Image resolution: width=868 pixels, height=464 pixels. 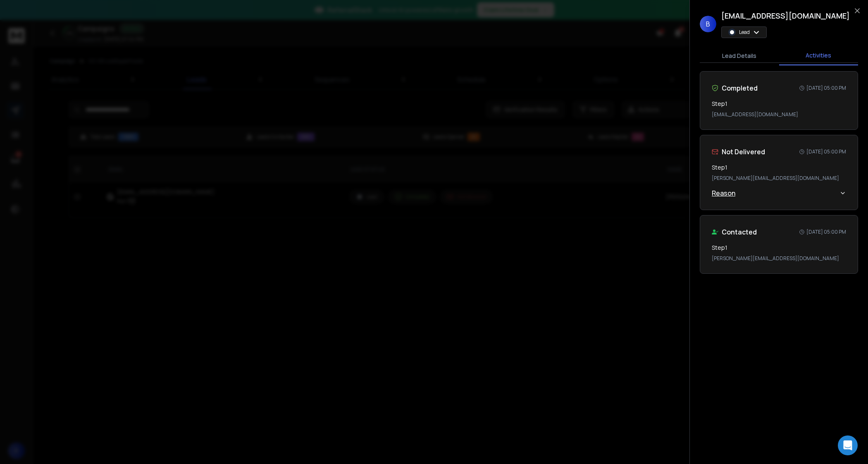 I want to click on div: Completed, so click(x=734, y=88).